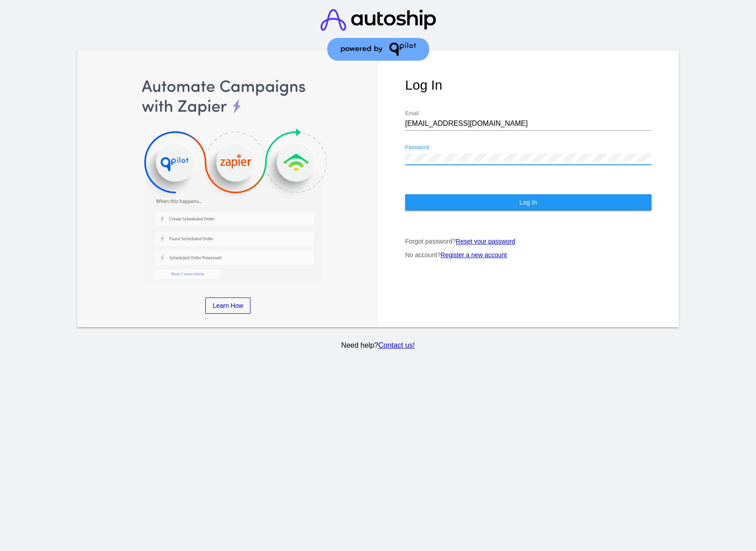  I want to click on p: Need help?, so click(378, 345).